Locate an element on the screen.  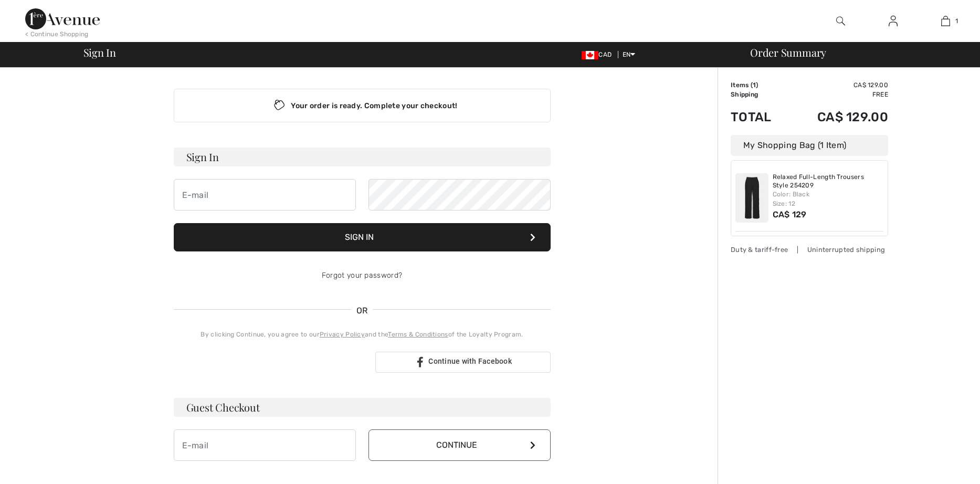
div: Color: Black Size: 12 is located at coordinates (828, 199).